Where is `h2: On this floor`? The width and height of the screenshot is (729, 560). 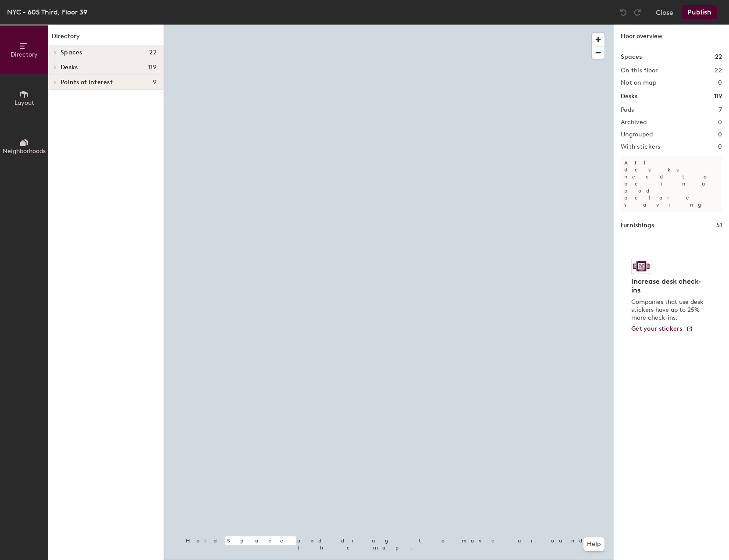 h2: On this floor is located at coordinates (639, 70).